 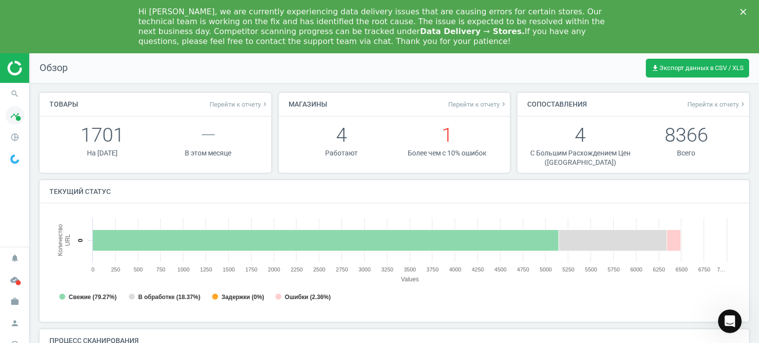 I want to click on text: 6500, so click(x=681, y=270).